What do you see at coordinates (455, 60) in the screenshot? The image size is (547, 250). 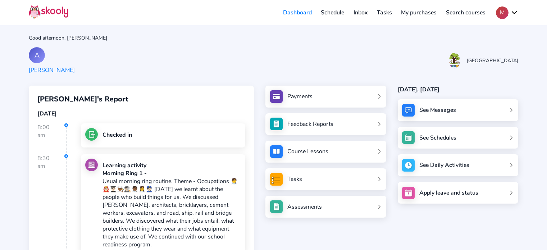 I see `img: 20231205090045865124304213871433ti33J8cjHXuu1iLrTv.png` at bounding box center [455, 60].